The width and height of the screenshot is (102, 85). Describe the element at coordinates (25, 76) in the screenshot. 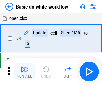

I see `div: Run All` at that location.